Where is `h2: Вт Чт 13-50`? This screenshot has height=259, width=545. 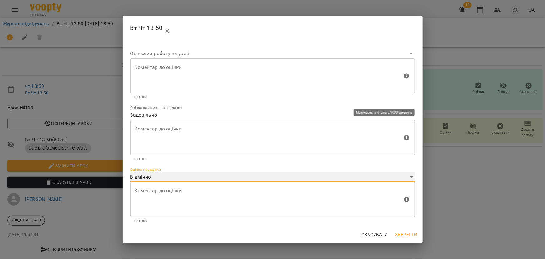 h2: Вт Чт 13-50 is located at coordinates (273, 28).